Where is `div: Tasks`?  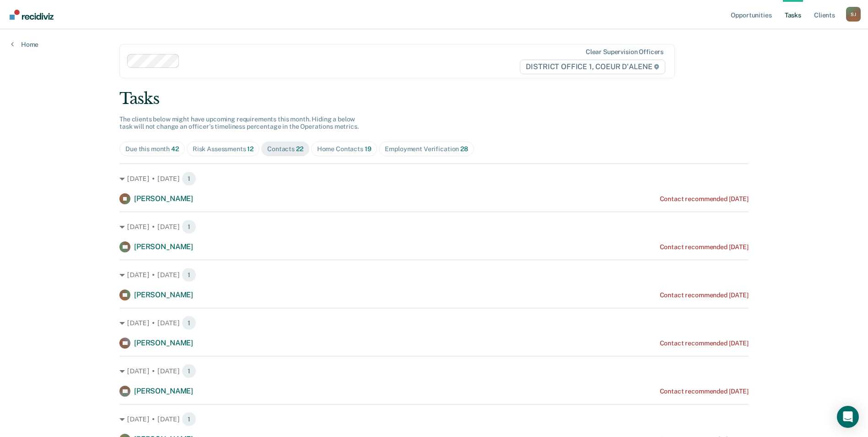
div: Tasks is located at coordinates (434, 99).